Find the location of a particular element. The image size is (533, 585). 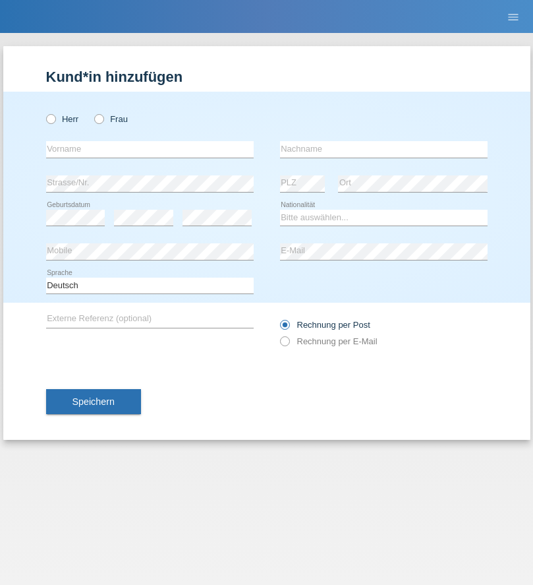

label: Rechnung per E-Mail is located at coordinates (329, 341).